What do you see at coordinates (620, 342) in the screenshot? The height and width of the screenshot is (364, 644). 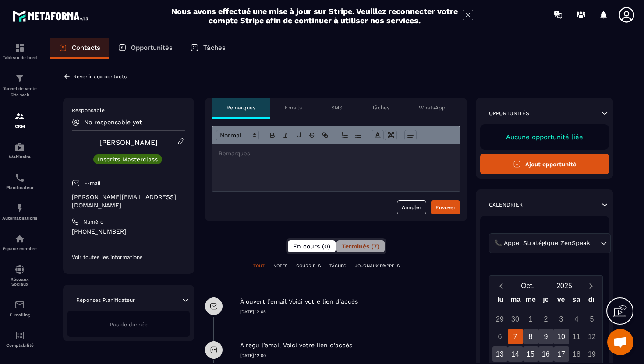 I see `div: Ouvrir le chat` at bounding box center [620, 342].